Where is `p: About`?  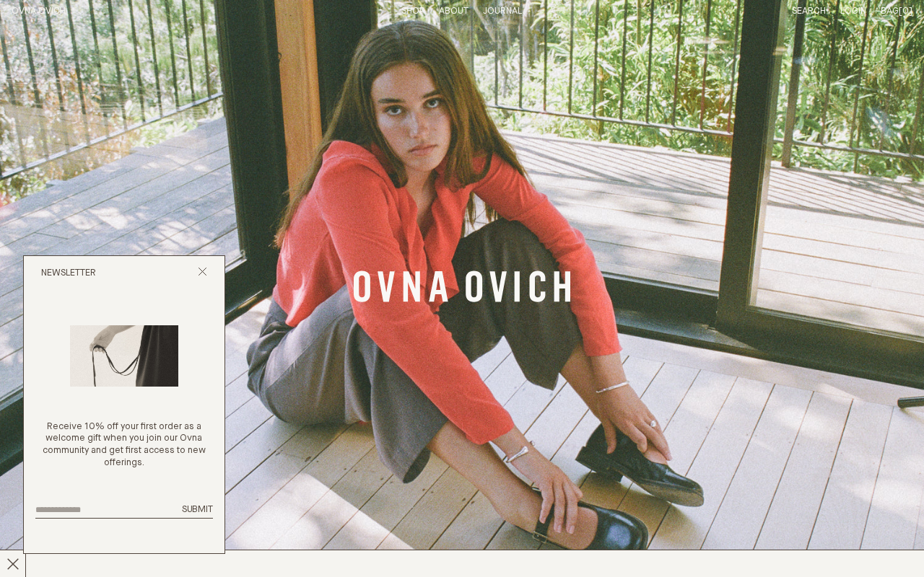 p: About is located at coordinates (453, 12).